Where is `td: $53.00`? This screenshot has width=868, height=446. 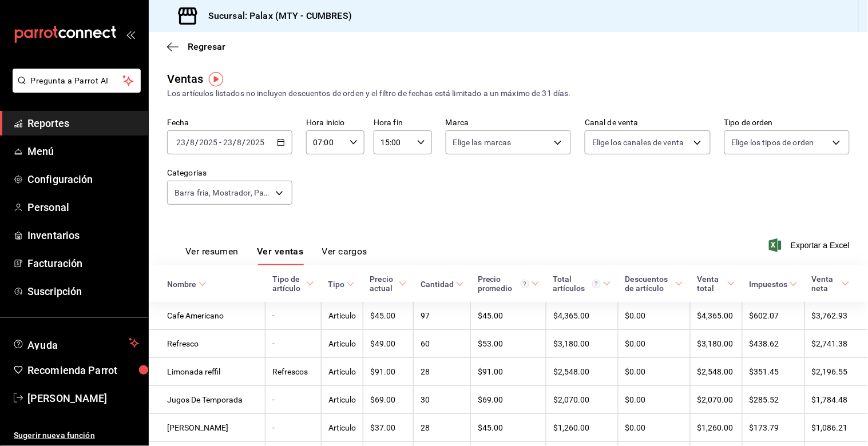 td: $53.00 is located at coordinates (508, 344).